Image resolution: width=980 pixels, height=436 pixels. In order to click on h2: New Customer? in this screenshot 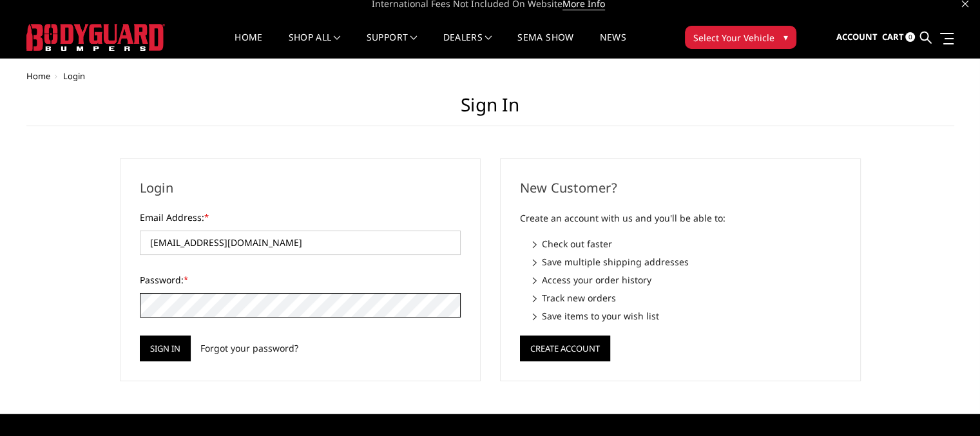, I will do `click(680, 188)`.